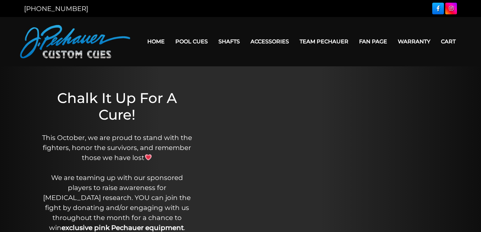  Describe the element at coordinates (156, 41) in the screenshot. I see `a: Home` at that location.